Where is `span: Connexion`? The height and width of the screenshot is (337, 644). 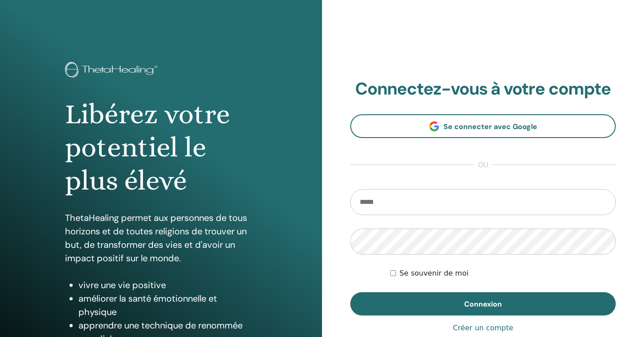 span: Connexion is located at coordinates (483, 304).